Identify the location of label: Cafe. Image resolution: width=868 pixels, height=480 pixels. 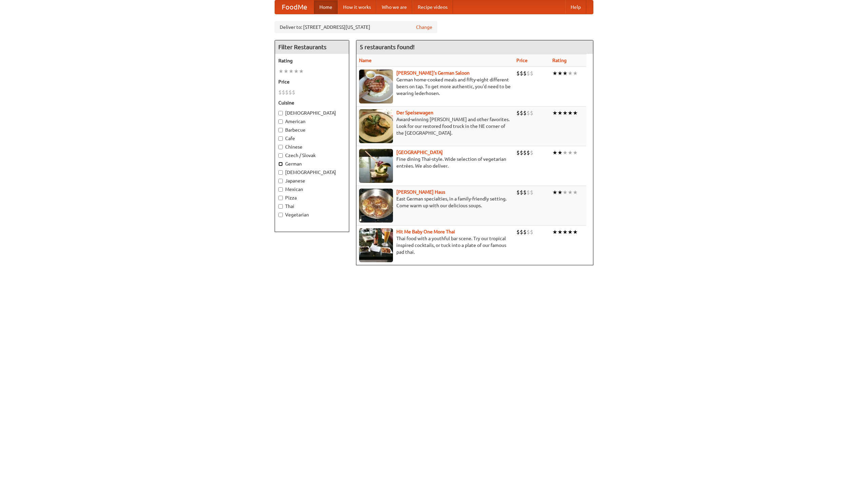
(312, 138).